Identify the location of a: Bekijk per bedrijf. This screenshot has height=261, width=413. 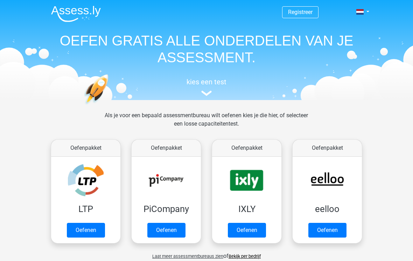
(245, 256).